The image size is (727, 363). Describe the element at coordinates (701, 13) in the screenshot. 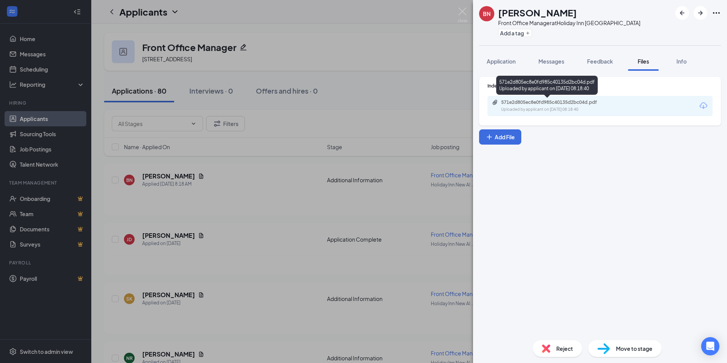

I see `svg: ArrowRight` at that location.